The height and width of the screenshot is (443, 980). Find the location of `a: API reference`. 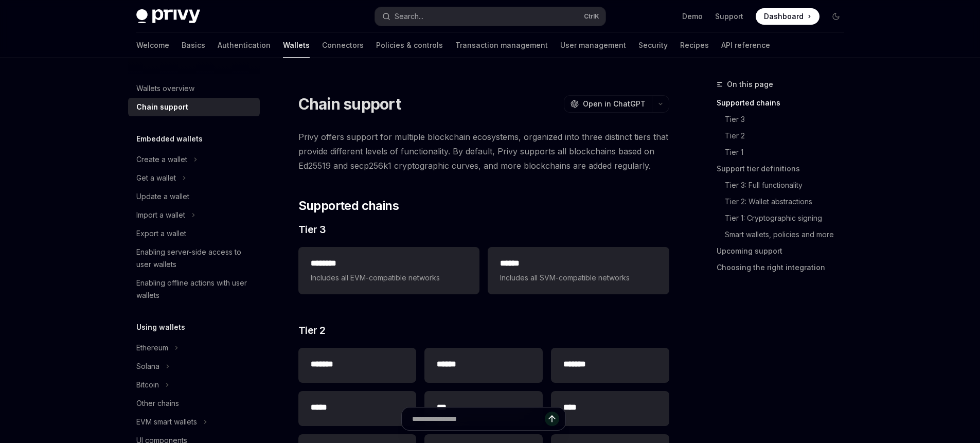

a: API reference is located at coordinates (746, 45).